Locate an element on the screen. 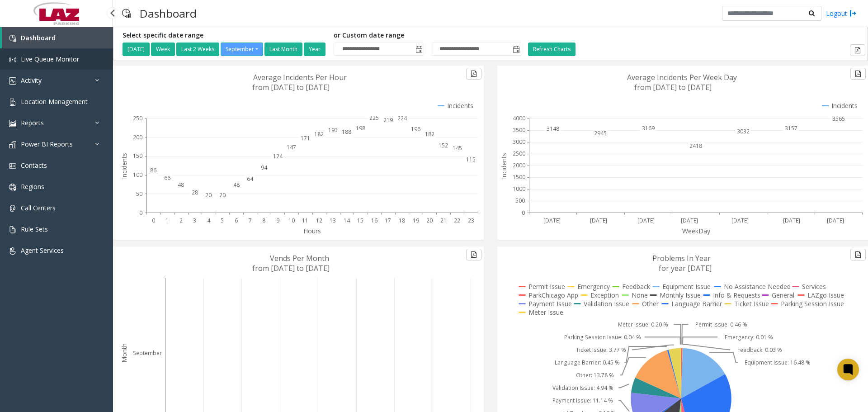 The height and width of the screenshot is (412, 868). text: 86 is located at coordinates (153, 170).